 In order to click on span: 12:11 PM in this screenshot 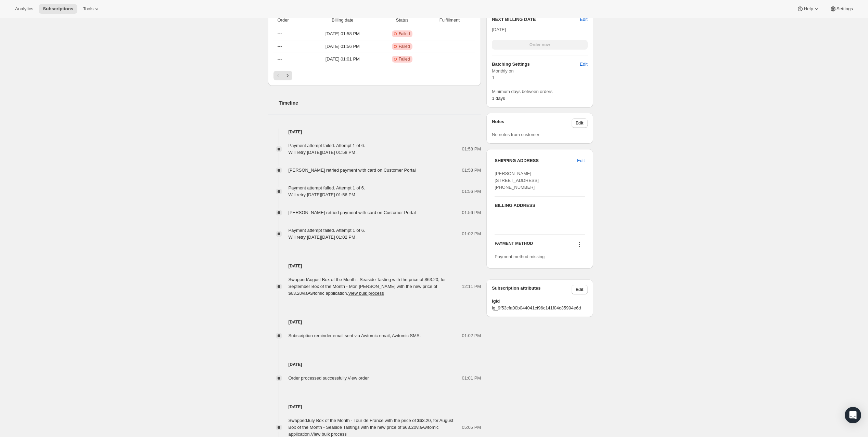, I will do `click(471, 287)`.